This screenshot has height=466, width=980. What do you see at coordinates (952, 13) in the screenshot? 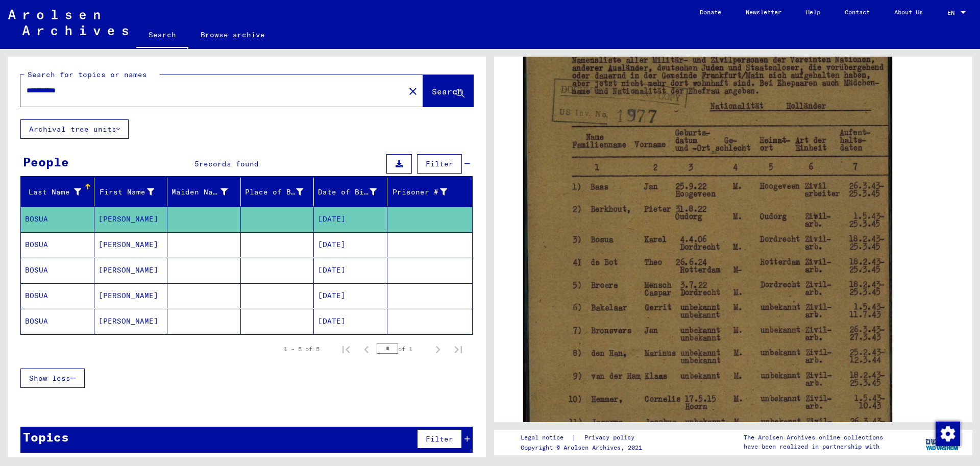
I see `span: EN` at bounding box center [952, 13].